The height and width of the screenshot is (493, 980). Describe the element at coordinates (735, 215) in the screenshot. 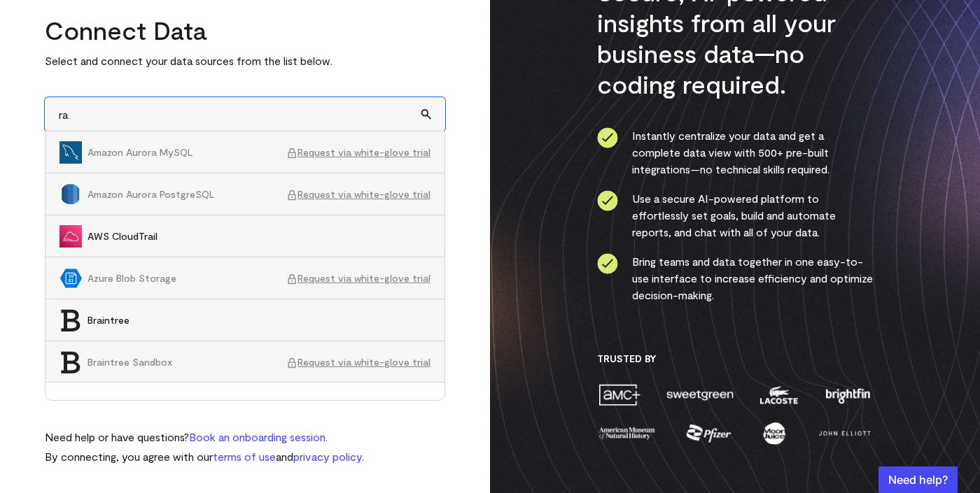

I see `li: Use a secure AI-powered platform to effortlessly set goals, build and automate reports, and chat ...` at that location.